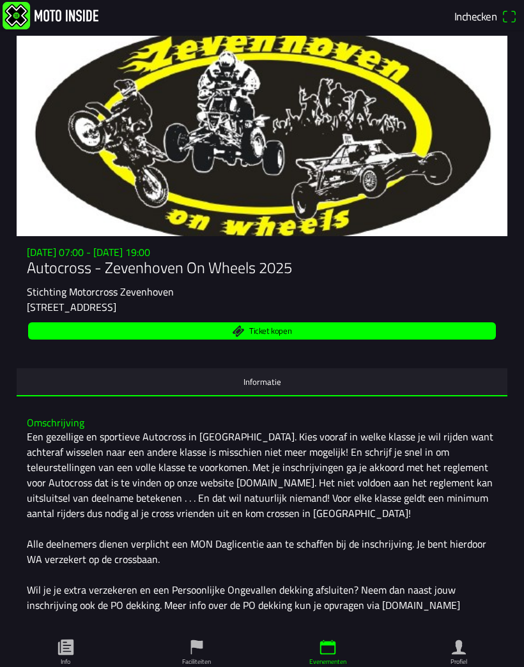 This screenshot has height=667, width=524. Describe the element at coordinates (328, 647) in the screenshot. I see `ion-icon: calendar` at that location.